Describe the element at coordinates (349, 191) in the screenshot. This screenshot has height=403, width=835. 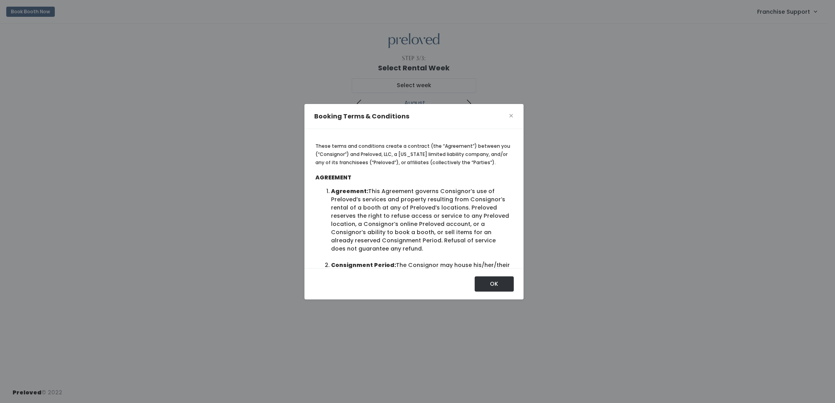
I see `b: Agreement:` at that location.